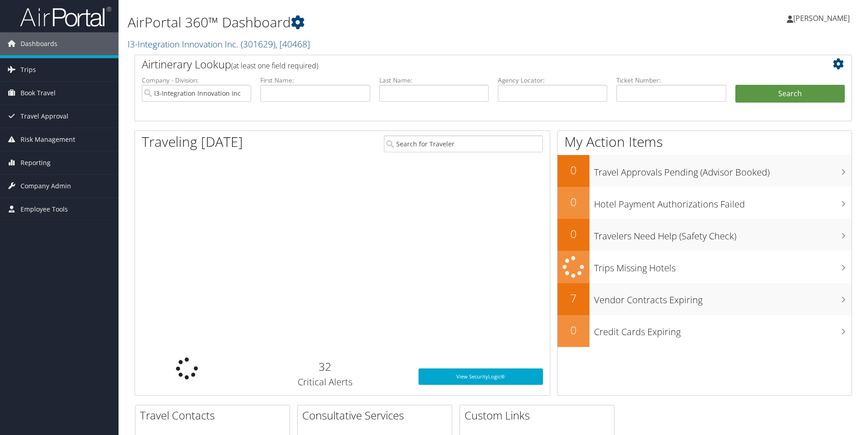  What do you see at coordinates (723, 298) in the screenshot?
I see `h3: Vendor Contracts Expiring` at bounding box center [723, 298].